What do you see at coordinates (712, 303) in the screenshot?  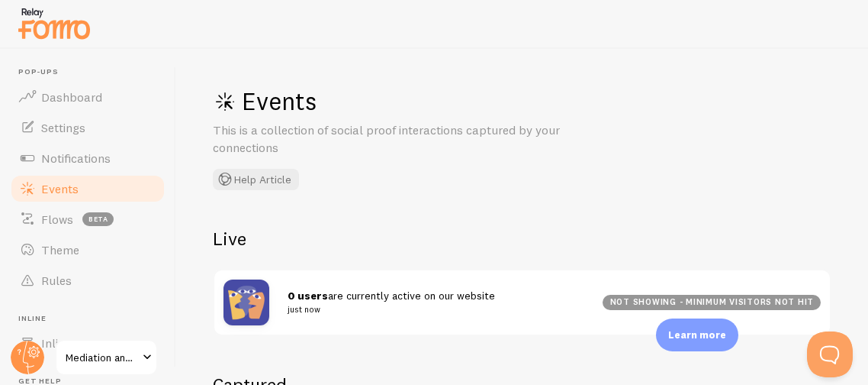 I see `div: not showing - minimum visitors not hit` at bounding box center [712, 303].